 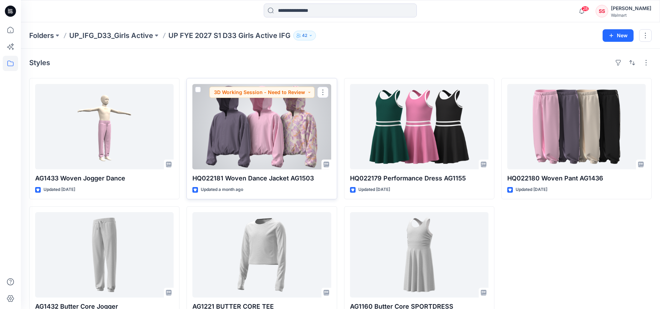 I want to click on p: HQ022179 Performance Dress AG1155, so click(x=419, y=178).